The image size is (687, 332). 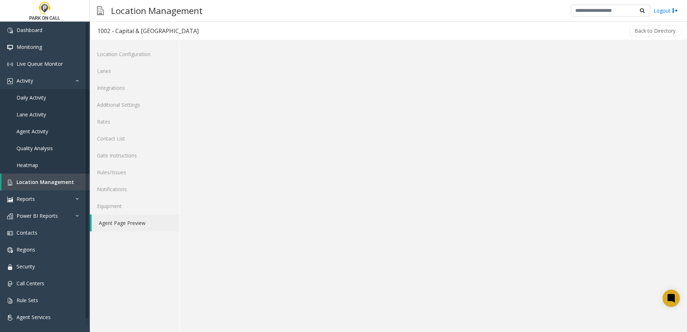 I want to click on span: Agent Services, so click(x=33, y=317).